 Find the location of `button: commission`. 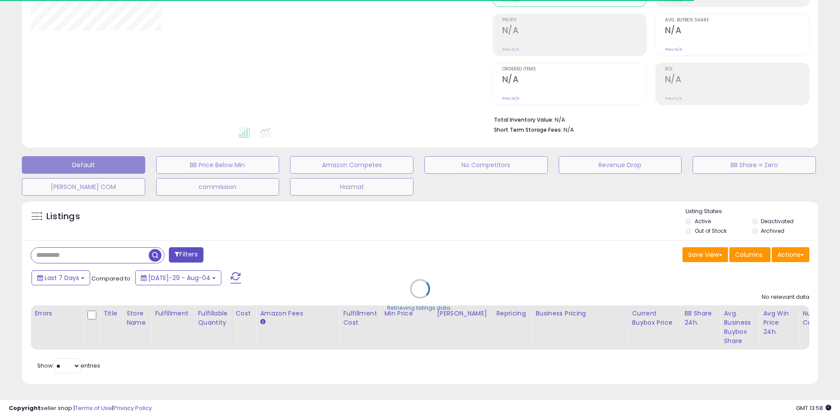

button: commission is located at coordinates (218, 187).